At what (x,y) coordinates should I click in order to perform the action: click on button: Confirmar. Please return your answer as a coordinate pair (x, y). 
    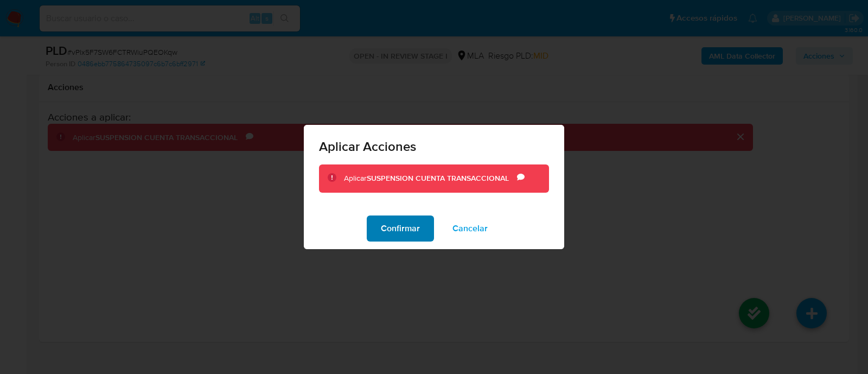
    Looking at the image, I should click on (400, 229).